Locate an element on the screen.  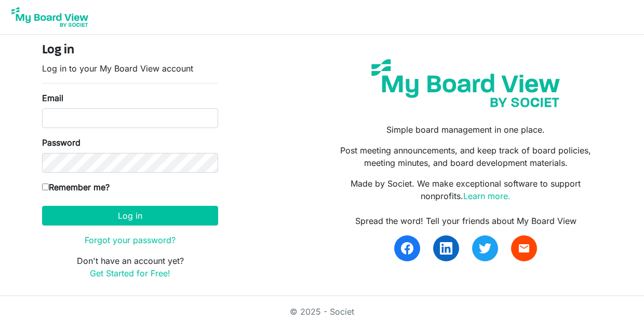
img: My Board View Logo is located at coordinates (50, 17).